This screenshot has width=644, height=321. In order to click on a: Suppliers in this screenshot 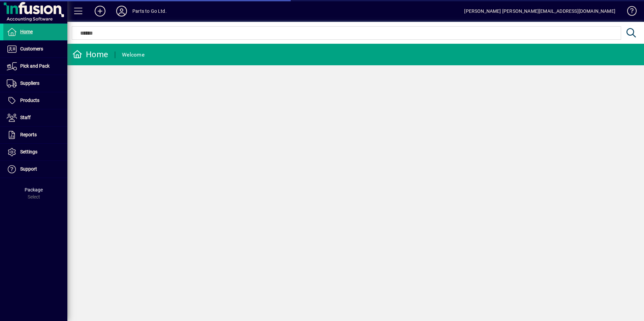, I will do `click(36, 83)`.